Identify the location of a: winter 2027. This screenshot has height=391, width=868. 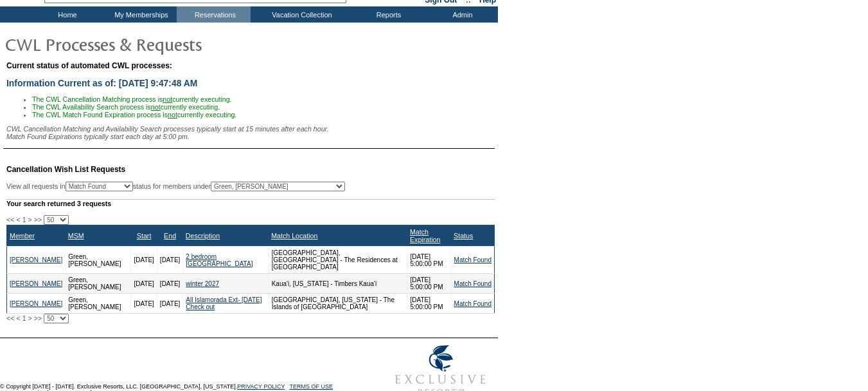
(202, 283).